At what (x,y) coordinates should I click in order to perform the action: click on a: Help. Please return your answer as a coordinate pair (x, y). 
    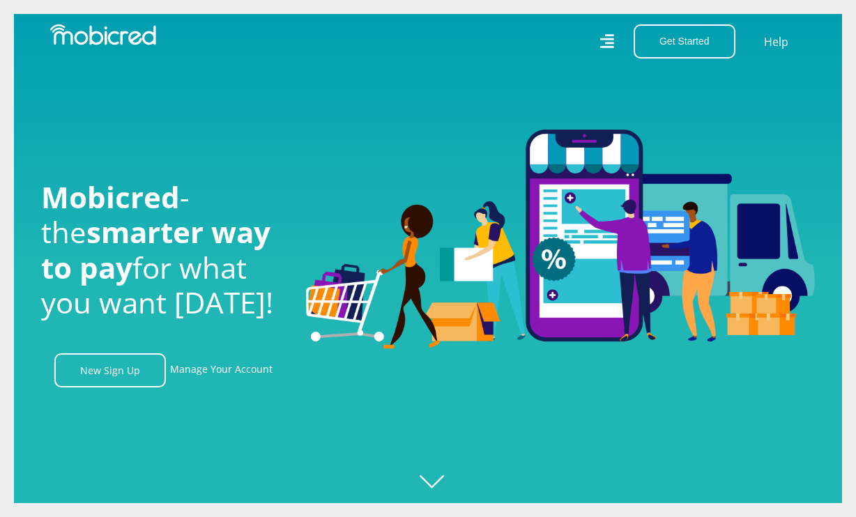
    Looking at the image, I should click on (776, 42).